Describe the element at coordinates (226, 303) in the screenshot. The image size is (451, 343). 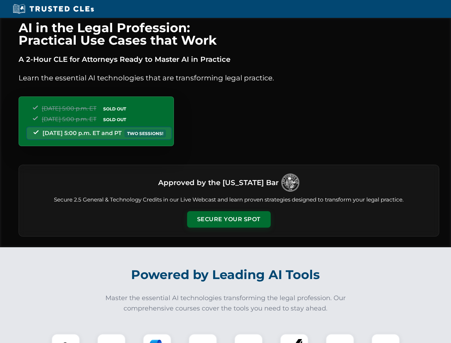
I see `p: Master the essential AI technologies transforming the legal profession. Our comprehensive courses...` at that location.